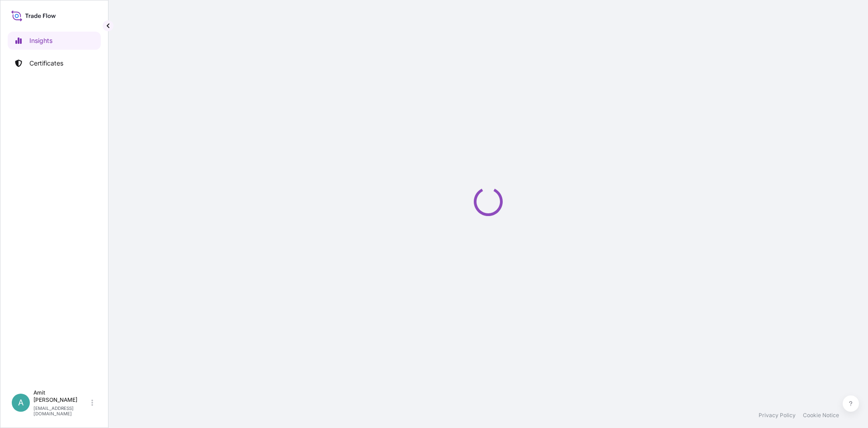 This screenshot has width=868, height=428. What do you see at coordinates (821, 415) in the screenshot?
I see `a: Cookie Notice` at bounding box center [821, 415].